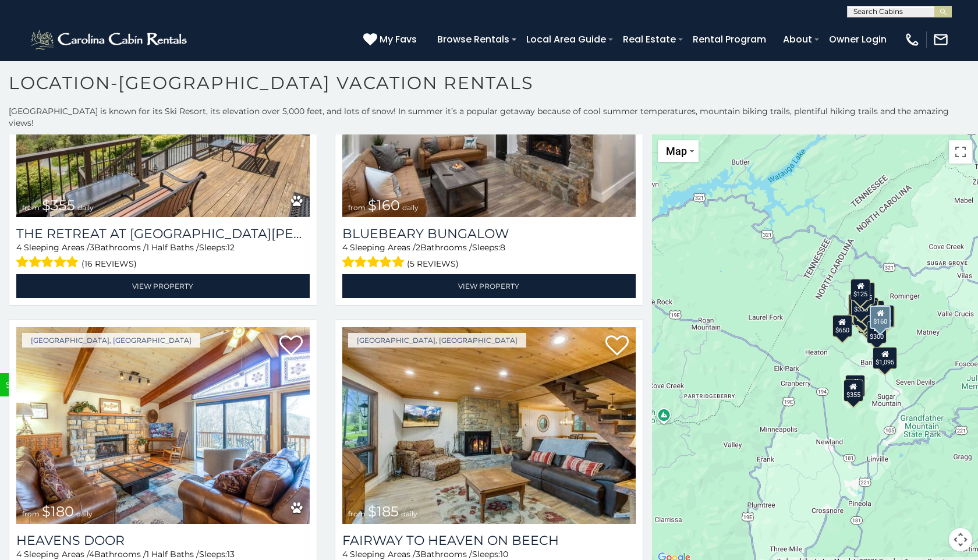 This screenshot has width=978, height=560. I want to click on span: (5 reviews), so click(433, 264).